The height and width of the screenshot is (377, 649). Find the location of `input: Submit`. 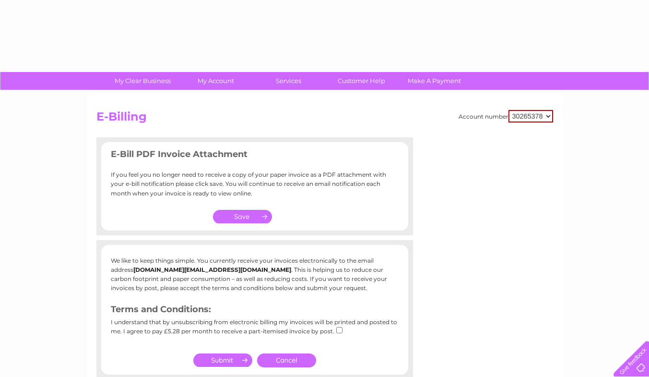

input: Submit is located at coordinates (223, 360).